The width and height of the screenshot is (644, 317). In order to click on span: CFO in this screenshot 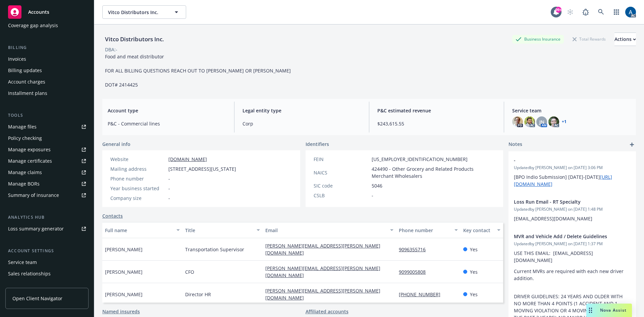, I will do `click(190, 271)`.